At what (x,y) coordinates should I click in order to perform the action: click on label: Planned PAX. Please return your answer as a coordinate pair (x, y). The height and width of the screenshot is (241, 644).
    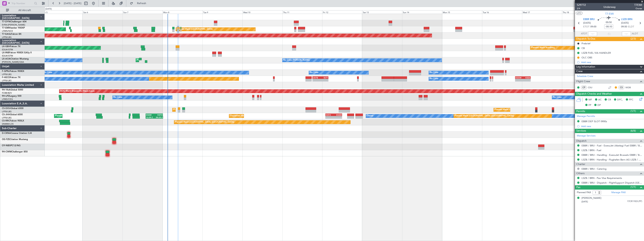
    Looking at the image, I should click on (584, 193).